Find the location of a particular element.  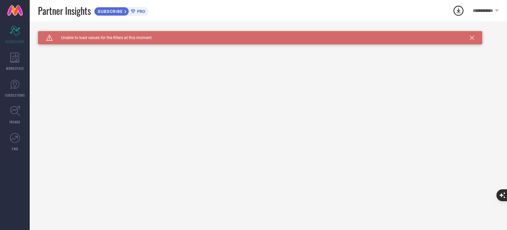

span: FWD is located at coordinates (15, 148).